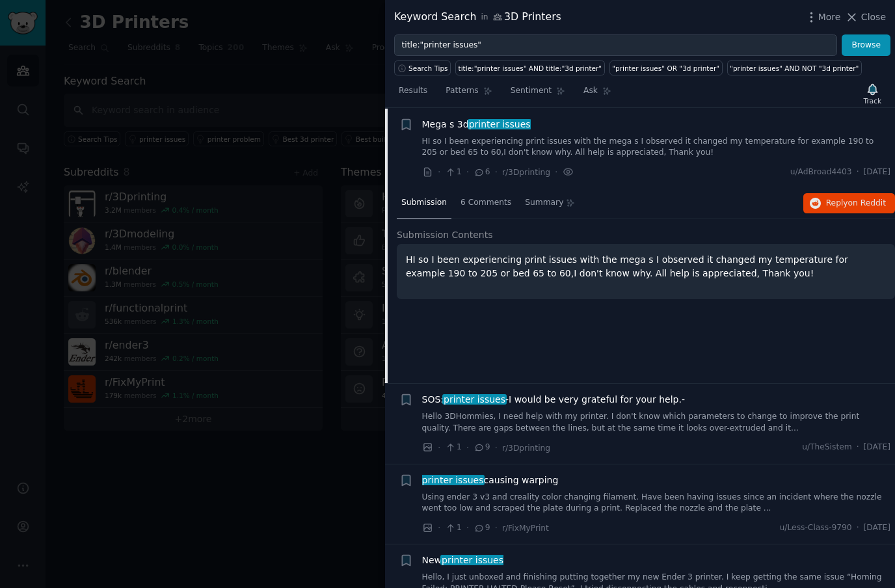 The width and height of the screenshot is (895, 588). I want to click on span: Patterns, so click(462, 91).